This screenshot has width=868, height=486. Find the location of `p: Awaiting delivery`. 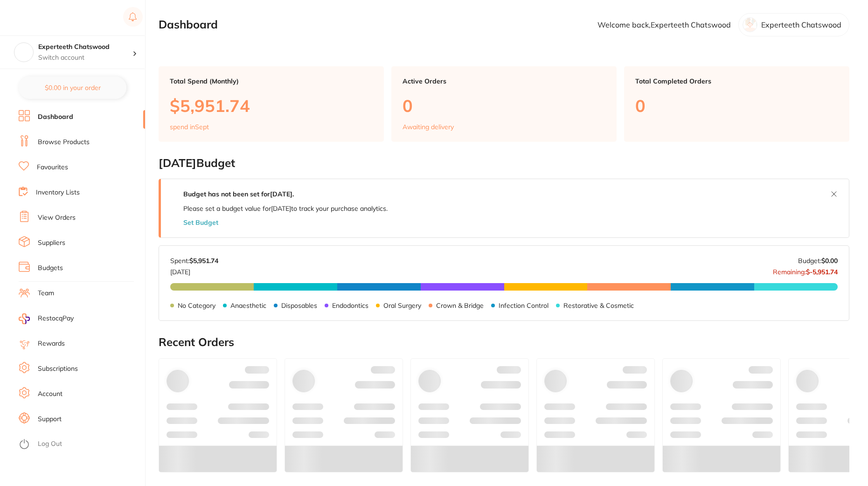

p: Awaiting delivery is located at coordinates (428, 127).